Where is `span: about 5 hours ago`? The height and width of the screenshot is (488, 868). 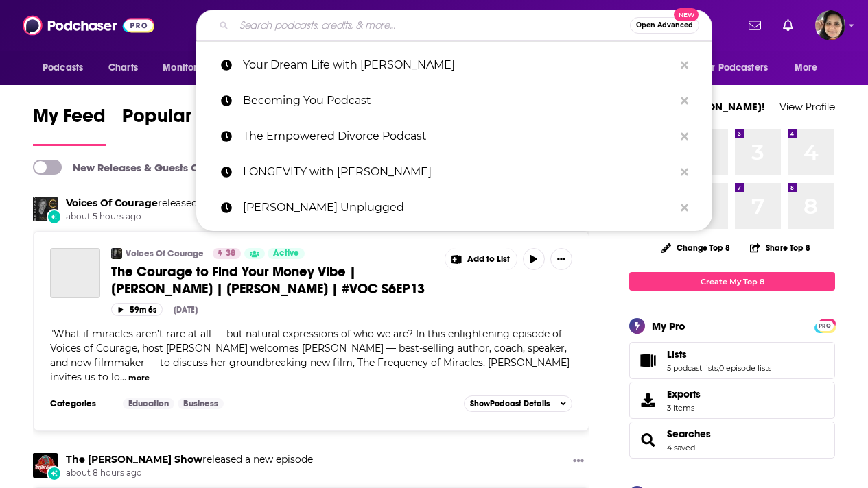 span: about 5 hours ago is located at coordinates (167, 217).